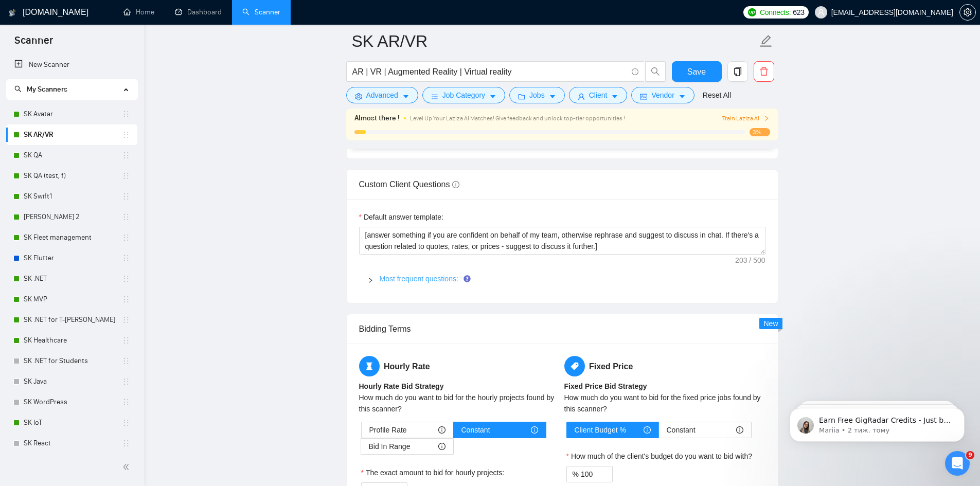 The height and width of the screenshot is (486, 980). I want to click on label: Default answer template:, so click(401, 217).